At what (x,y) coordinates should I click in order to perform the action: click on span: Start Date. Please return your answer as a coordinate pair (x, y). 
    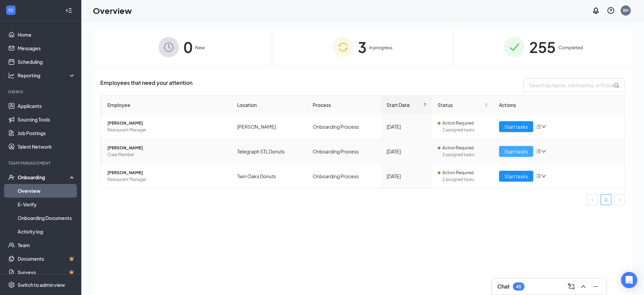
    Looking at the image, I should click on (404, 105).